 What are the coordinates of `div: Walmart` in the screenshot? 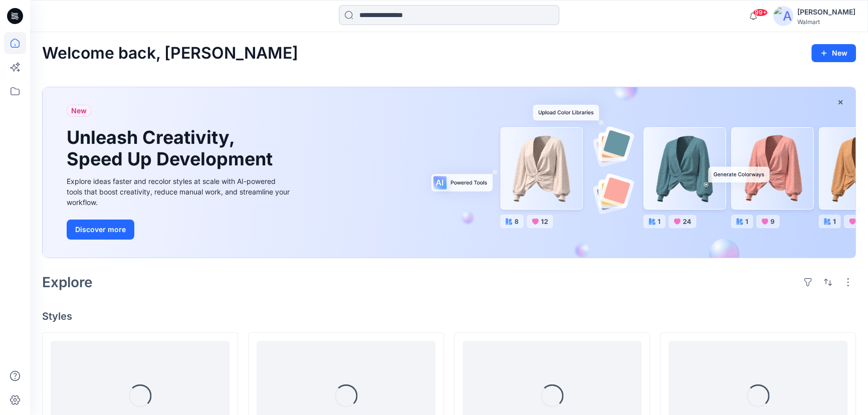 It's located at (826, 21).